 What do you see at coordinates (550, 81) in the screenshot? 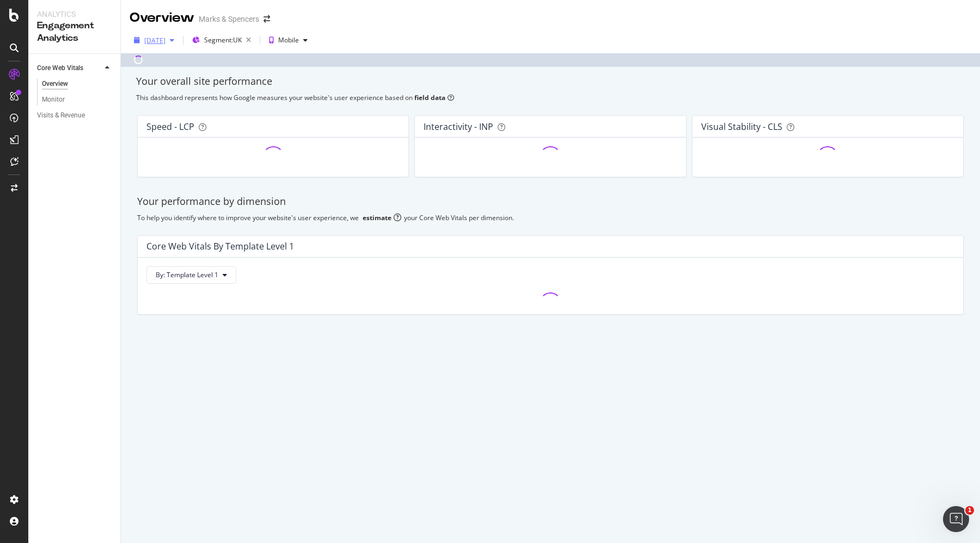
I see `div: Your overall site performance` at bounding box center [550, 81].